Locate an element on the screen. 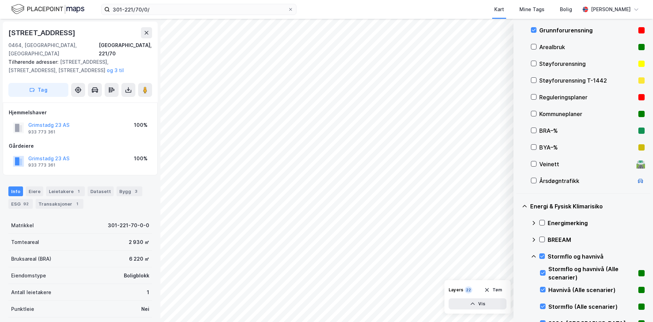  div: Kart is located at coordinates (499, 9).